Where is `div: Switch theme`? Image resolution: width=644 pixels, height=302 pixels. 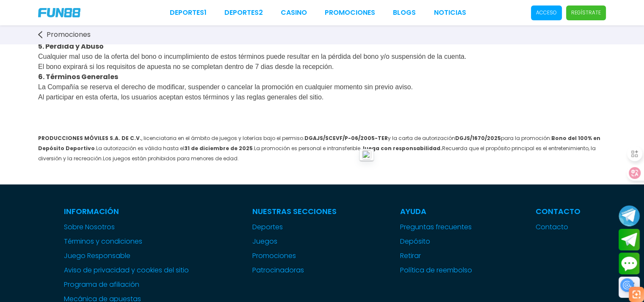
div: Switch theme is located at coordinates (630, 287).